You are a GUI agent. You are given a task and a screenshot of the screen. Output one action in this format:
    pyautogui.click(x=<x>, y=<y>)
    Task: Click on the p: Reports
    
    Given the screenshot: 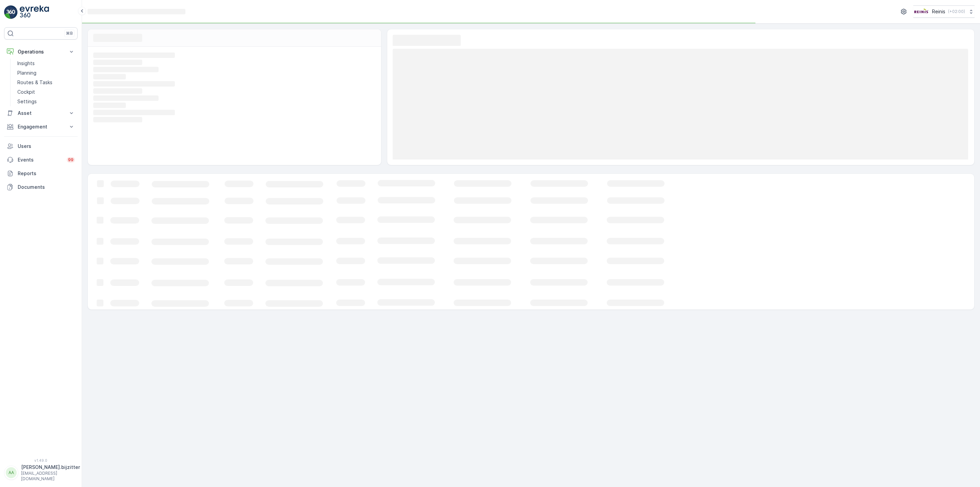 What is the action you would take?
    pyautogui.click(x=46, y=173)
    